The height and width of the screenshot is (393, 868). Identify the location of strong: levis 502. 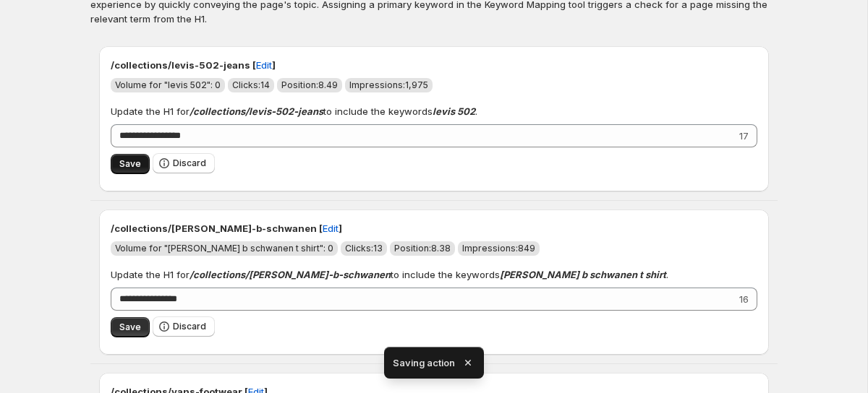
(453, 112).